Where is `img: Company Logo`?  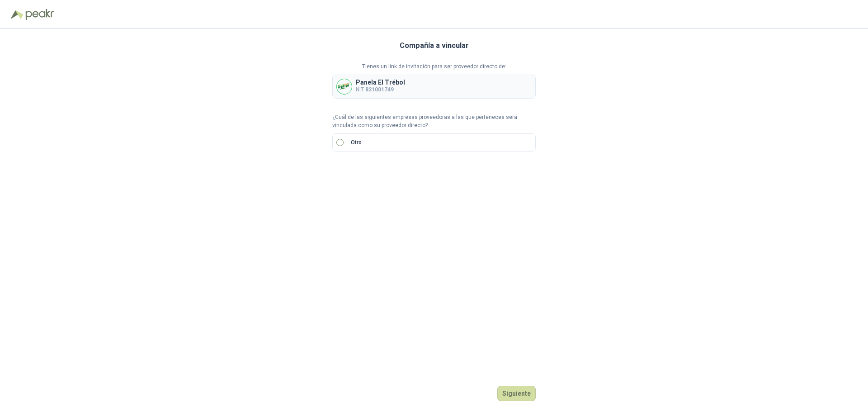
img: Company Logo is located at coordinates (344, 87).